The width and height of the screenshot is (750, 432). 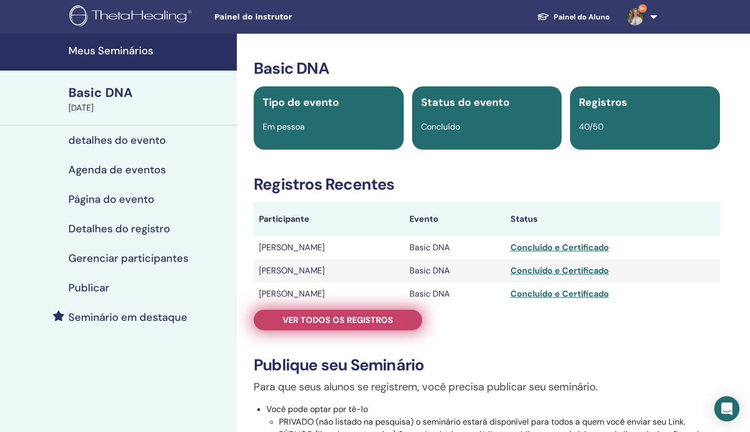 I want to click on span: 40/50, so click(x=591, y=126).